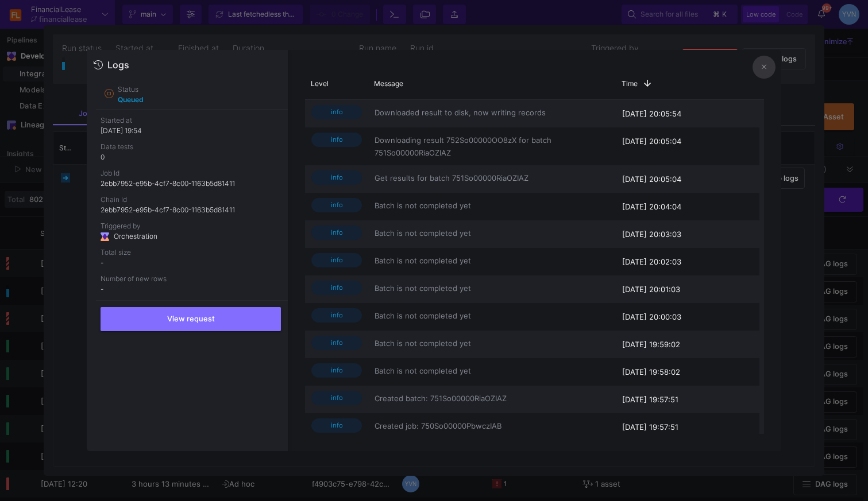  What do you see at coordinates (105, 237) in the screenshot?
I see `img: Orchestration logo` at bounding box center [105, 237].